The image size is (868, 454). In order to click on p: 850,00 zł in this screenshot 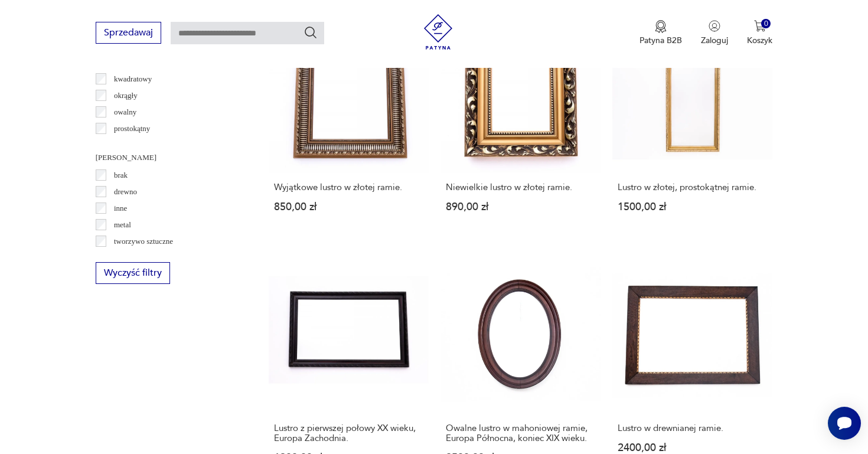, I will do `click(349, 207)`.